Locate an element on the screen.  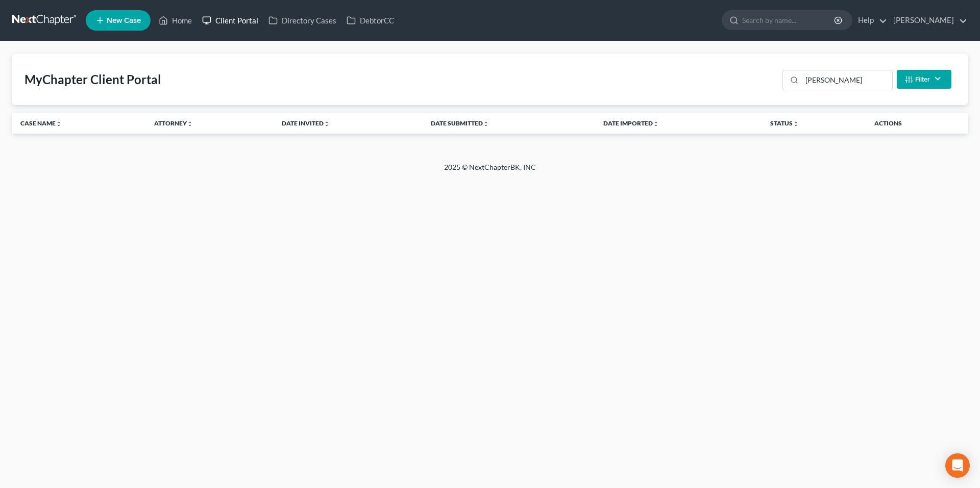
a: Case Nameunfold_more is located at coordinates (41, 123).